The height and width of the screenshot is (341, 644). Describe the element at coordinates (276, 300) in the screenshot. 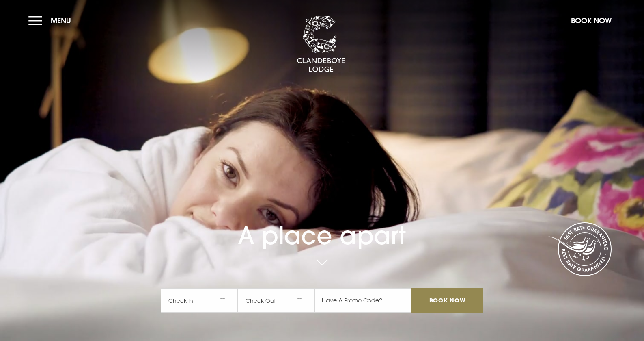

I see `span: Check Out` at that location.